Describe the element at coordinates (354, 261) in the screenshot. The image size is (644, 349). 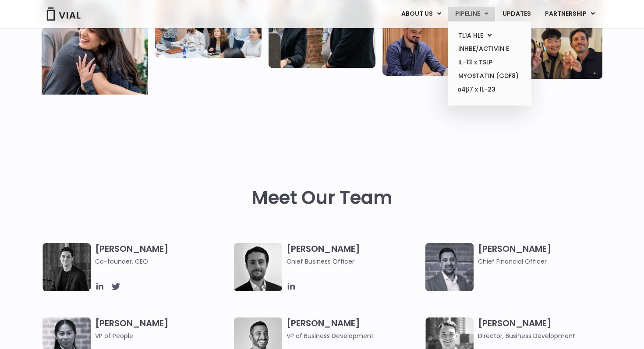
I see `span: Chief Business Officer` at that location.